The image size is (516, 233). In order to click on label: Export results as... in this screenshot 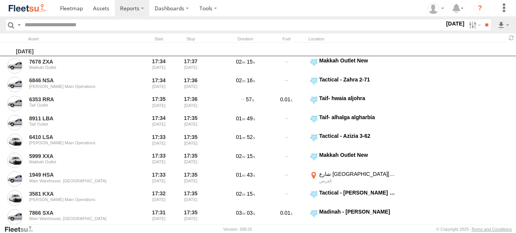, I will do `click(504, 25)`.